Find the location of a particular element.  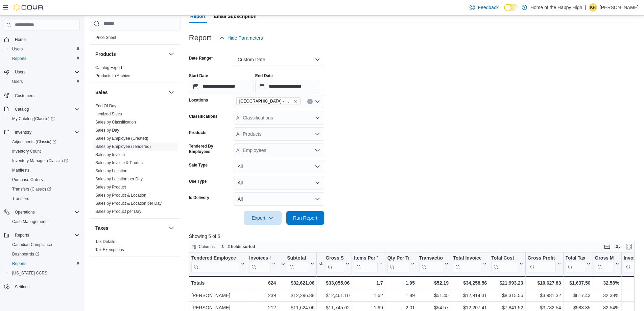

h3: Products is located at coordinates (106, 54).